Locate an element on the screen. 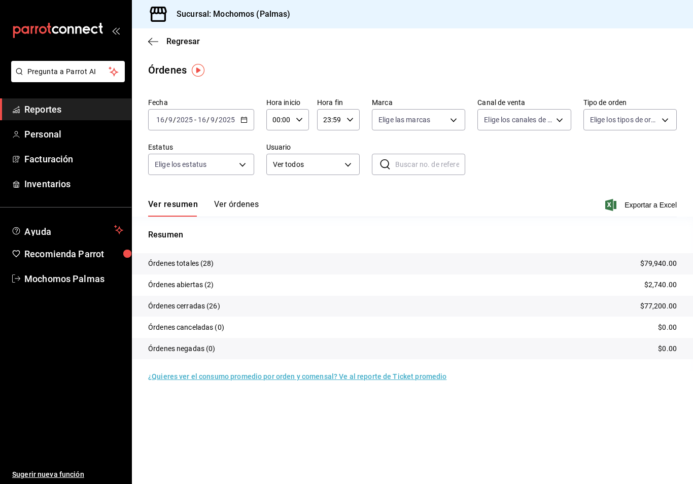 This screenshot has height=484, width=693. span: Elige las marcas is located at coordinates (404, 120).